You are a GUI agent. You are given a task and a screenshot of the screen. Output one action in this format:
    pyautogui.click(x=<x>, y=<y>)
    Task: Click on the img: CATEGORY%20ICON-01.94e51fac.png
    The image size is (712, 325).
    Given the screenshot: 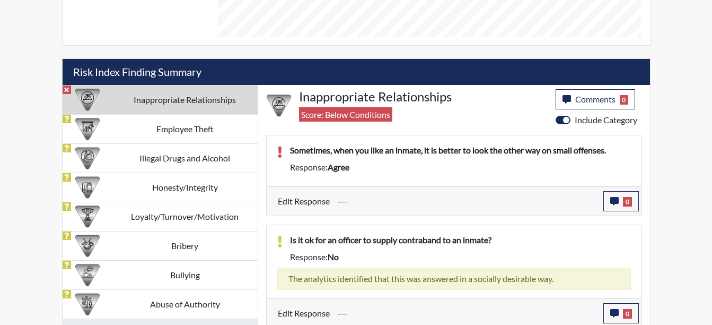 What is the action you would take?
    pyautogui.click(x=87, y=304)
    